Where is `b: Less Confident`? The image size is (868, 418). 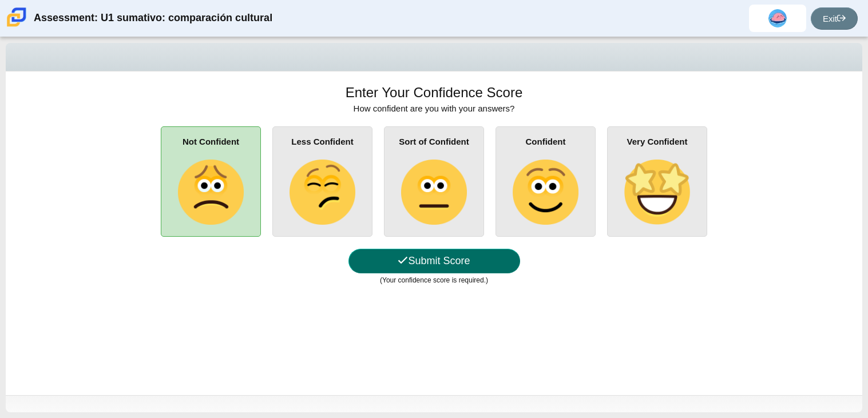
b: Less Confident is located at coordinates (322, 141).